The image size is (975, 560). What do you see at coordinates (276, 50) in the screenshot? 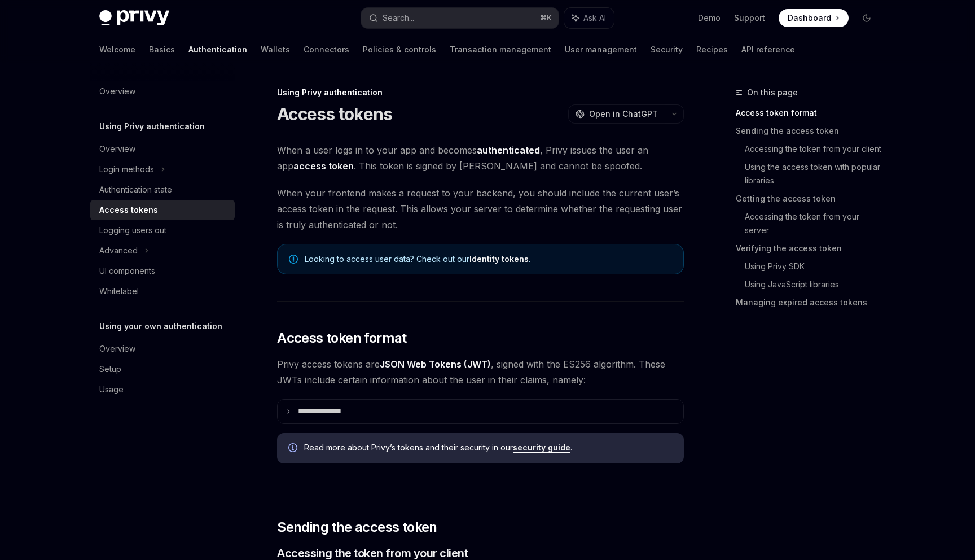
I see `a: Wallets` at bounding box center [276, 50].